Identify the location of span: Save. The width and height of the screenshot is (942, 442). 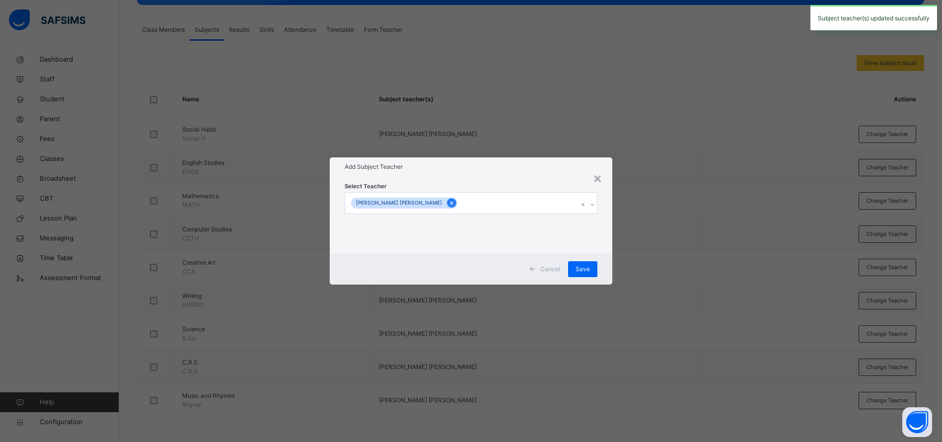
(582, 269).